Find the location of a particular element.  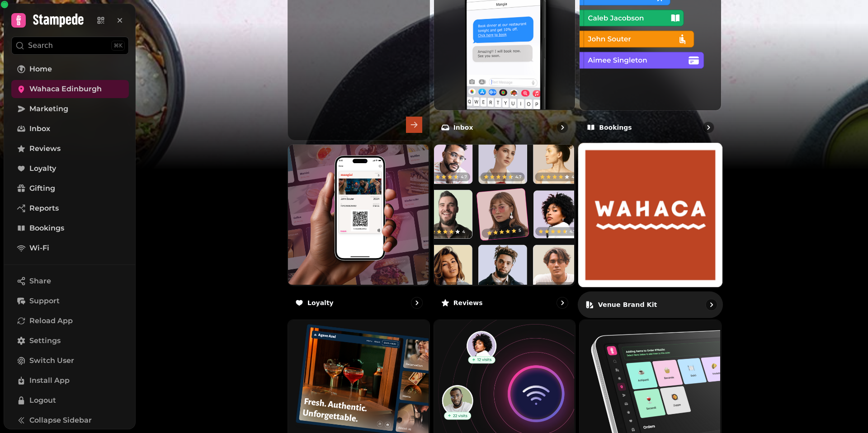

p: Venue brand kit is located at coordinates (627, 304).